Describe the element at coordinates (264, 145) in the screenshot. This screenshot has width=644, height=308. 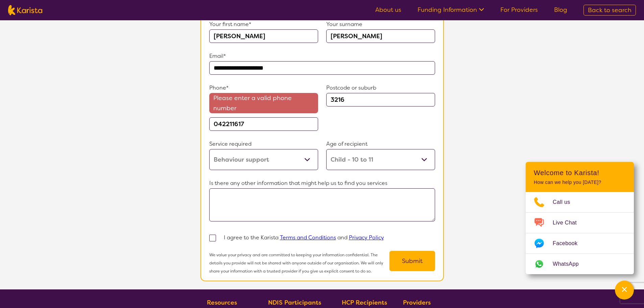
I see `p: Service required` at that location.